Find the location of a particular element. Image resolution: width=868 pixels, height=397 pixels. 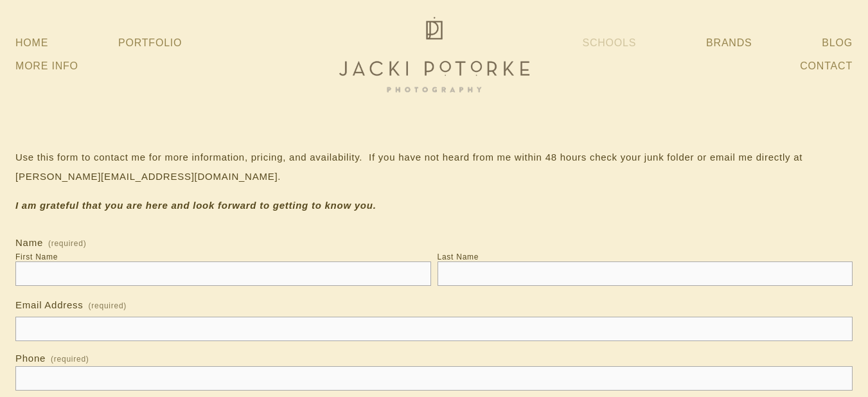

em: I am grateful that you are here and look forward to getting to know you. is located at coordinates (196, 205).